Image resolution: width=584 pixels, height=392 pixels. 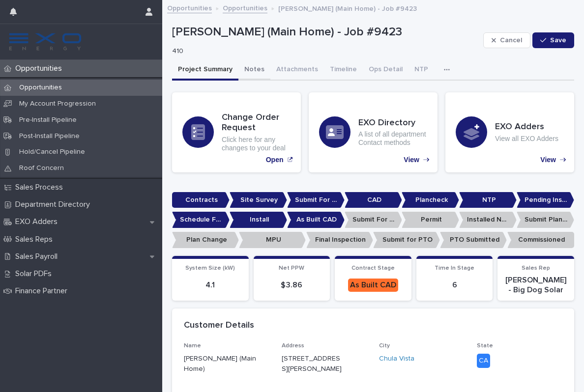 I want to click on p: MPU, so click(x=272, y=239).